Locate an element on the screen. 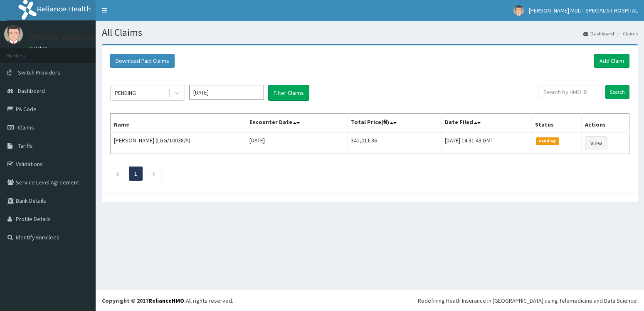 The image size is (644, 311). span: Dashboard is located at coordinates (31, 91).